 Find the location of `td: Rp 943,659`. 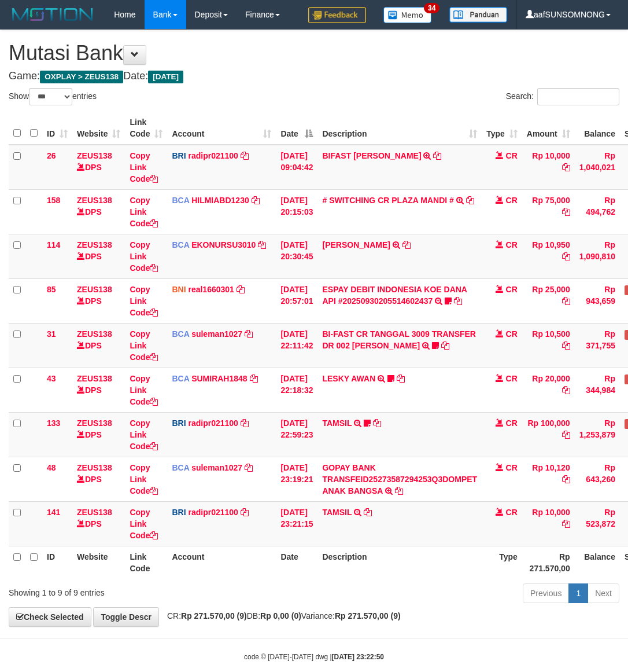

td: Rp 943,659 is located at coordinates (597, 300).